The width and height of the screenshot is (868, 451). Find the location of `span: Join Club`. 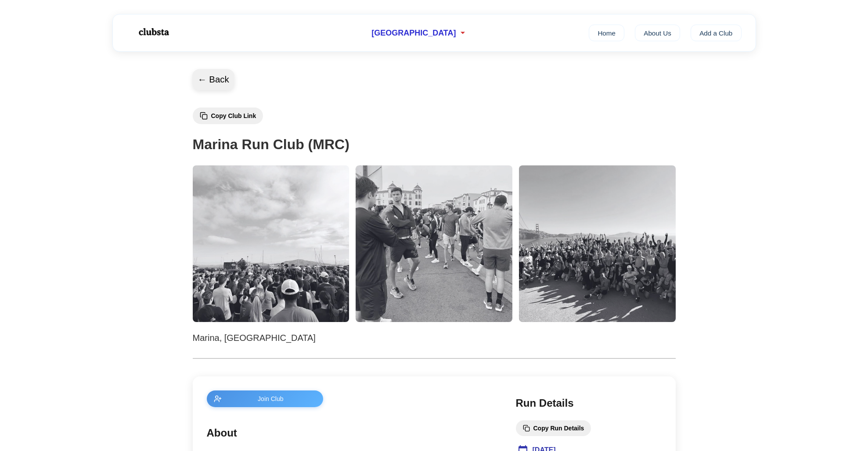

span: Join Club is located at coordinates (271, 399).